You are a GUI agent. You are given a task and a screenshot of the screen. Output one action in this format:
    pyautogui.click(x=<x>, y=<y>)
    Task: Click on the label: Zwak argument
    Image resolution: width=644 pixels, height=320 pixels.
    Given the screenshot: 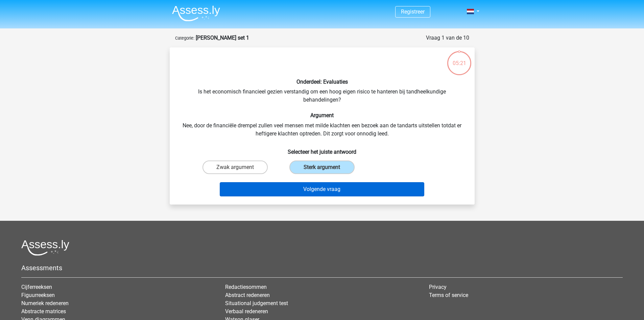 What is the action you would take?
    pyautogui.click(x=235, y=167)
    